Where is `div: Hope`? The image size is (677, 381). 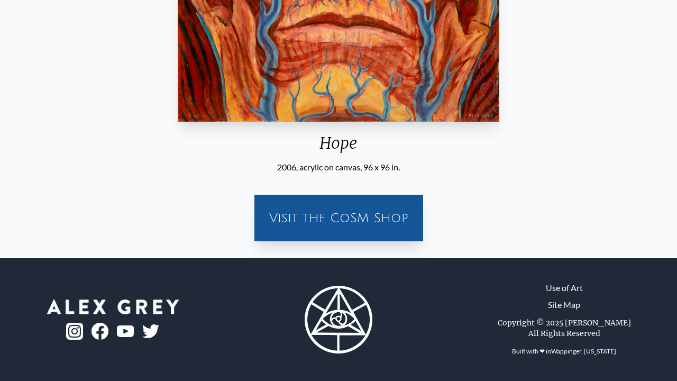 div: Hope is located at coordinates (338, 147).